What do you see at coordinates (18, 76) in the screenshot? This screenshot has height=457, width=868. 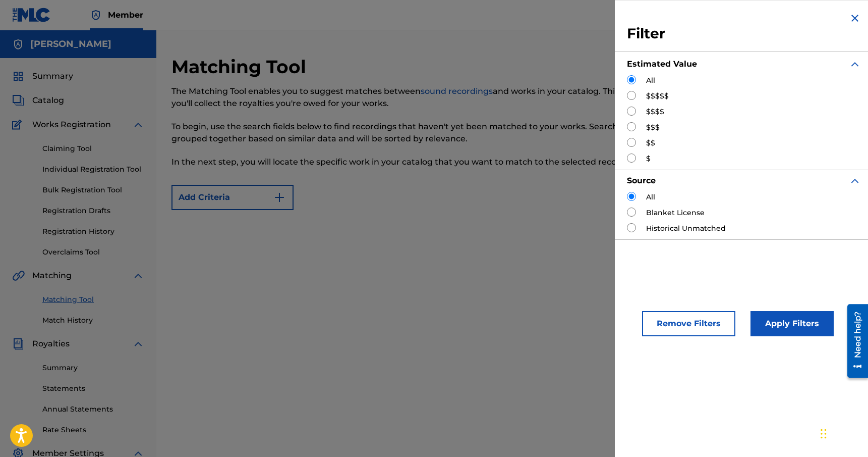 I see `img: Summary` at bounding box center [18, 76].